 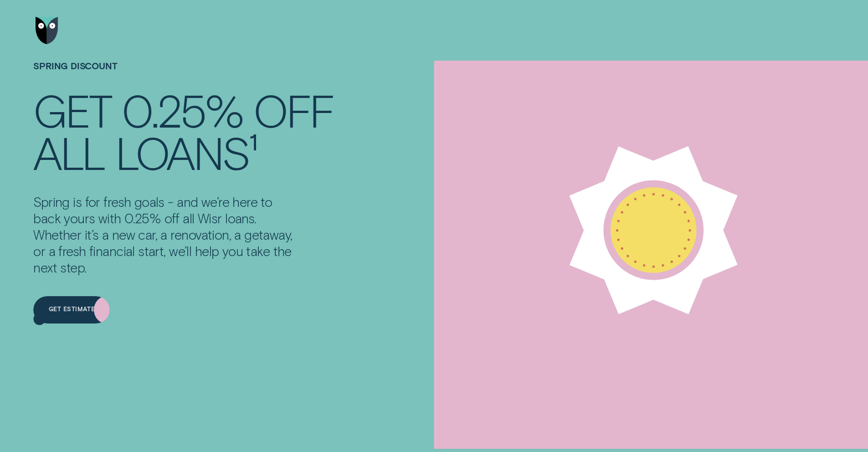 What do you see at coordinates (184, 74) in the screenshot?
I see `h1: SPRING DISCOUNT` at bounding box center [184, 74].